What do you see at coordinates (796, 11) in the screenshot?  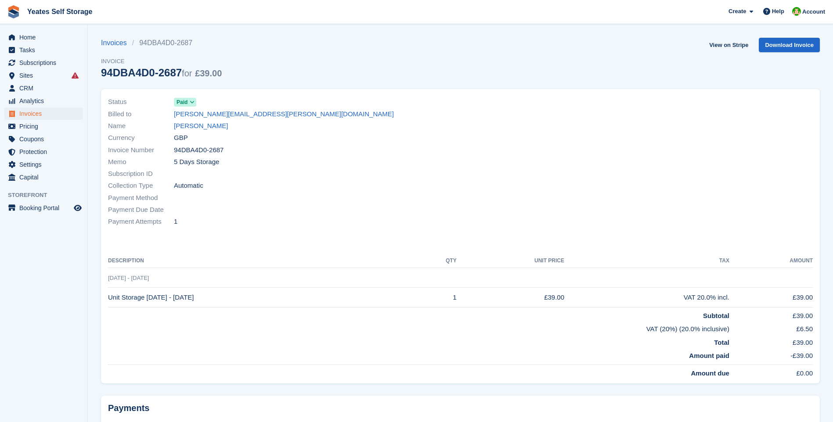 I see `img: Angela Field` at bounding box center [796, 11].